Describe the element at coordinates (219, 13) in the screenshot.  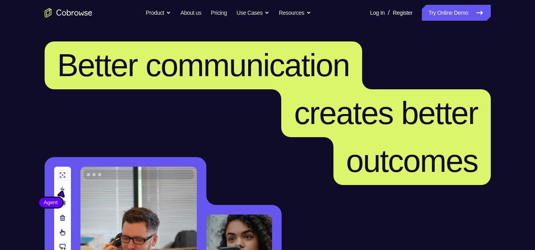
I see `a: Pricing` at that location.